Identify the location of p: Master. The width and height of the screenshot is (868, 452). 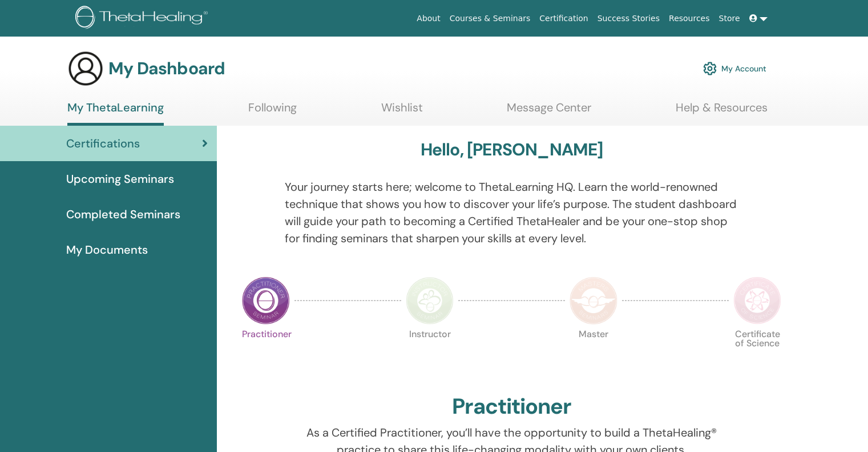
(593, 354).